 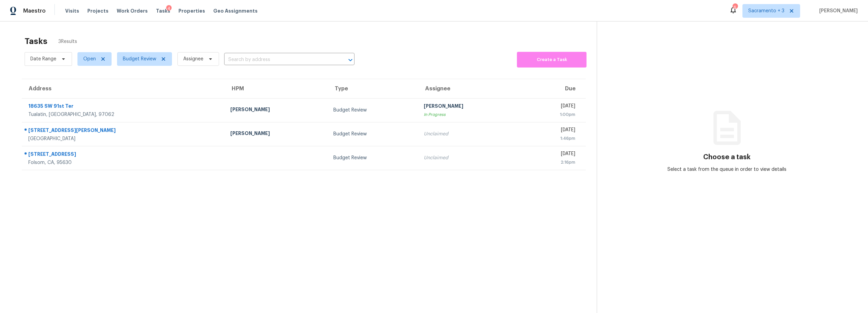 I want to click on span: Assignee, so click(x=193, y=59).